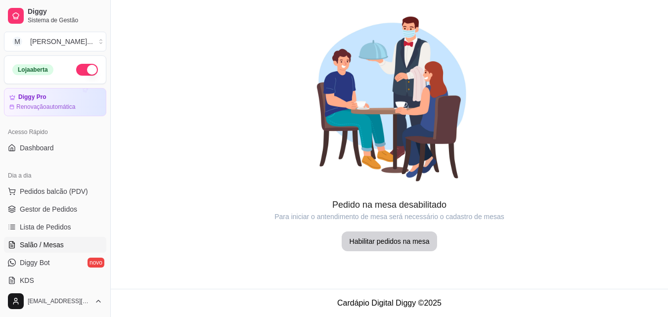 Image resolution: width=668 pixels, height=317 pixels. What do you see at coordinates (46, 227) in the screenshot?
I see `span: Lista de Pedidos` at bounding box center [46, 227].